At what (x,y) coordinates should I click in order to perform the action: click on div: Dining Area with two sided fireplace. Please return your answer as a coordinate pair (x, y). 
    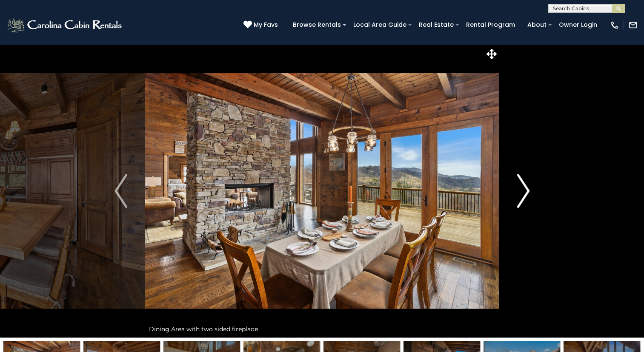
    Looking at the image, I should click on (322, 329).